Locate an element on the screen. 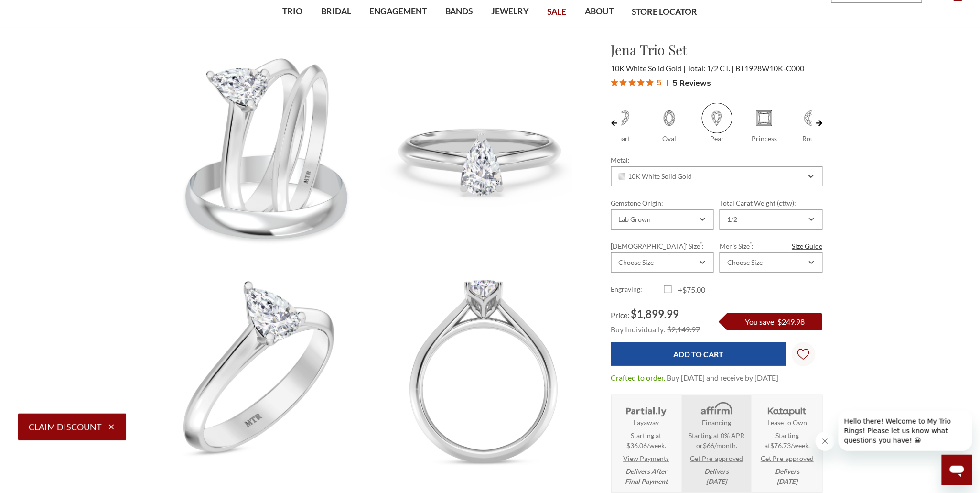  div: 1/2 is located at coordinates (732, 220).